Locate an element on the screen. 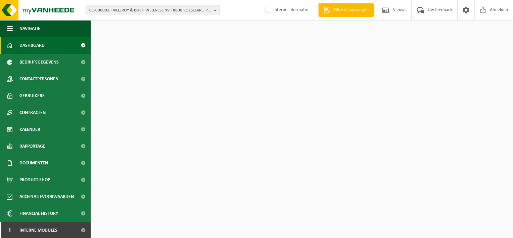 The height and width of the screenshot is (238, 513). label: Interne informatie is located at coordinates (286, 10).